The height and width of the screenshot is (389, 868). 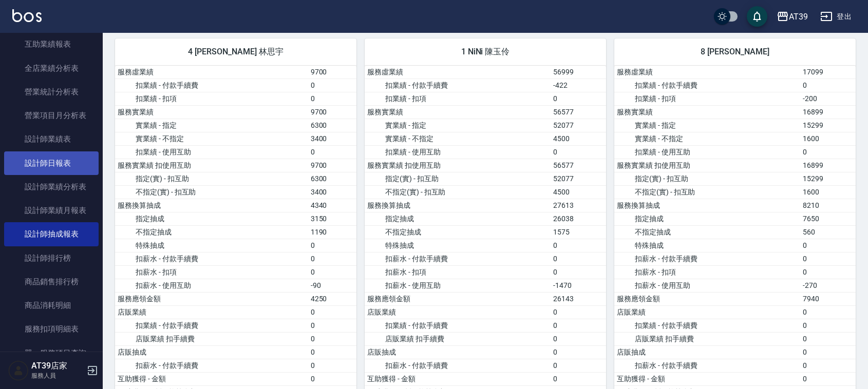 What do you see at coordinates (52, 305) in the screenshot?
I see `a: 商品消耗明細` at bounding box center [52, 305].